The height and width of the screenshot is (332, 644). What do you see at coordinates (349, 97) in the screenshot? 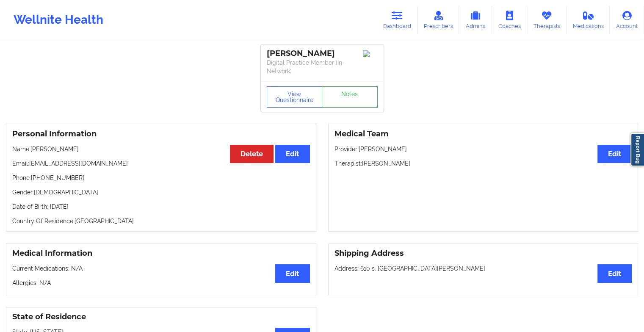
I see `a: Notes` at bounding box center [349, 97].